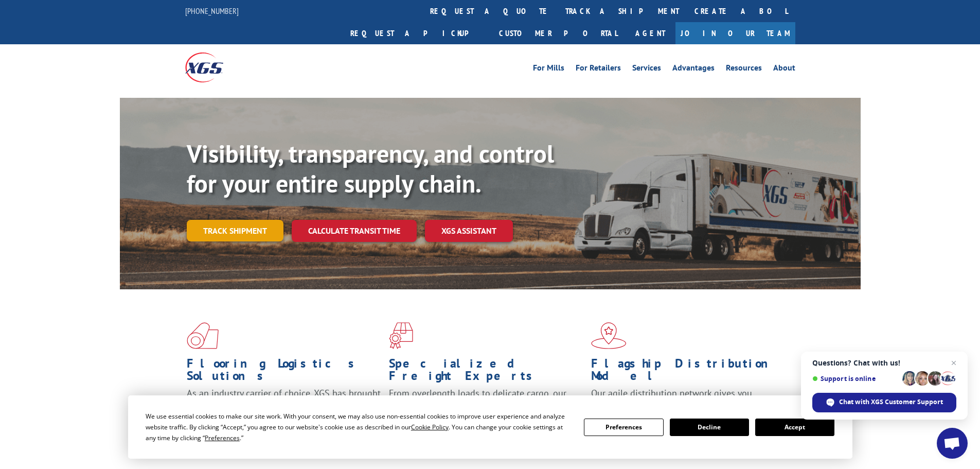 The width and height of the screenshot is (980, 469). What do you see at coordinates (686, 398) in the screenshot?
I see `span: Our agile distribution network gives you nationwide inventory management on demand.` at bounding box center [686, 398].